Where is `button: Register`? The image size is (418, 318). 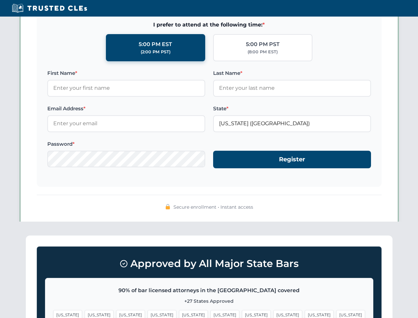 button: Register is located at coordinates (292, 159).